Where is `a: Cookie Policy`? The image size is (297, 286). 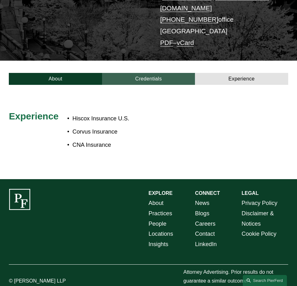
a: Cookie Policy is located at coordinates (259, 234).